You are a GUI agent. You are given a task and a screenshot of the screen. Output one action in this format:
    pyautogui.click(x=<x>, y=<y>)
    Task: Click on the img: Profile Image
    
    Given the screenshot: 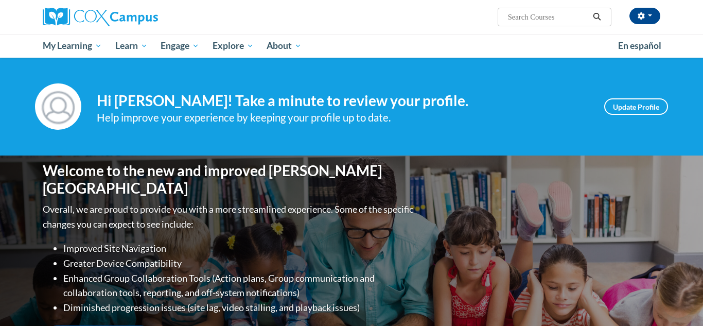 What is the action you would take?
    pyautogui.click(x=58, y=106)
    